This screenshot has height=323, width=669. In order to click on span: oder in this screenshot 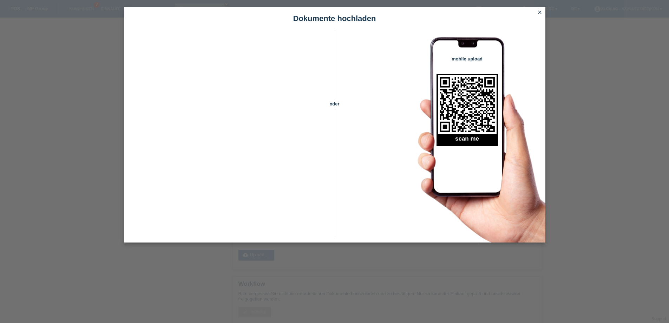, I will do `click(335, 104)`.